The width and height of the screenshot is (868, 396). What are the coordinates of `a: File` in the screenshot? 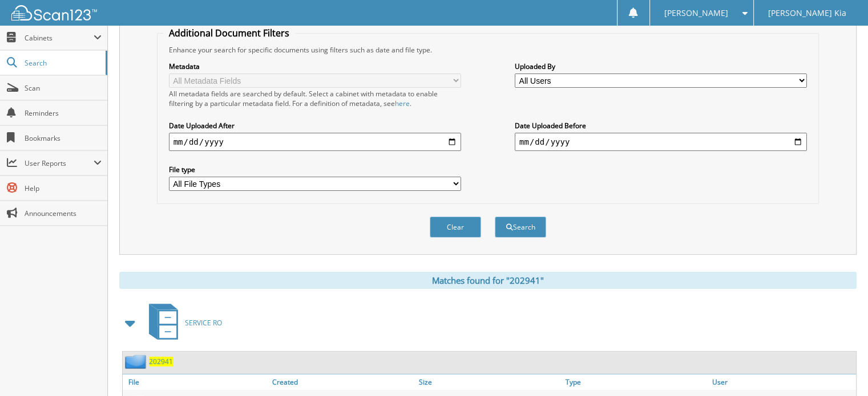 It's located at (196, 382).